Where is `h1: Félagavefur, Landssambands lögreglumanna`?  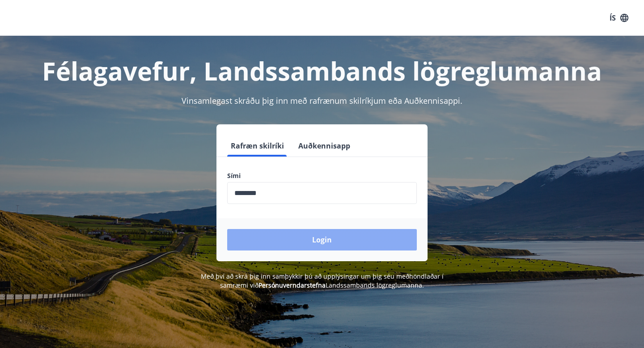
h1: Félagavefur, Landssambands lögreglumanna is located at coordinates (322, 71).